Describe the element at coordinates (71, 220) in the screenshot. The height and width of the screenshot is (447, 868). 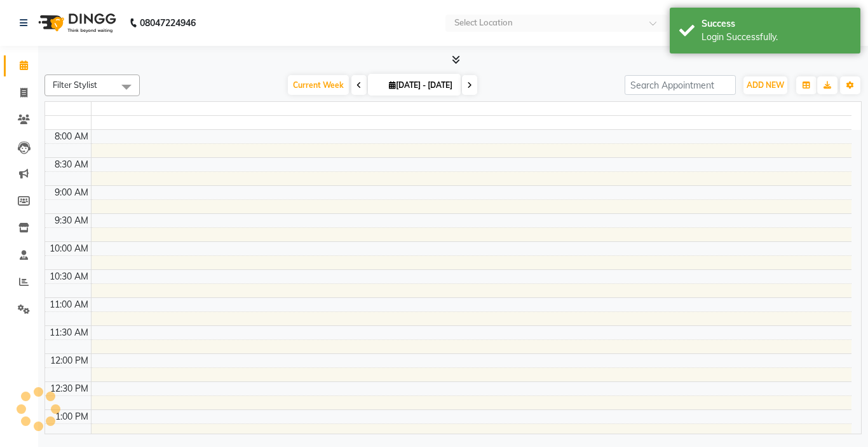
I see `div: 9:30 AM` at that location.